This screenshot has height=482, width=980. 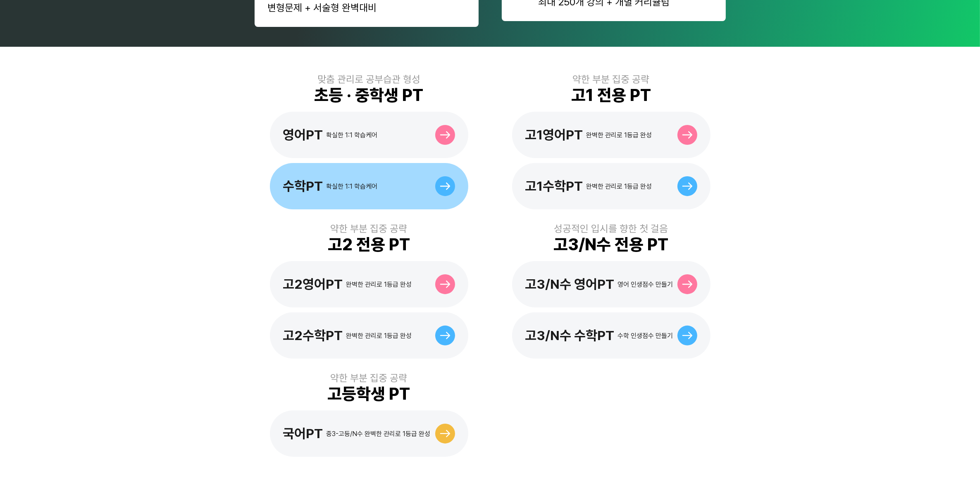 What do you see at coordinates (303, 135) in the screenshot?
I see `div: 영어PT` at bounding box center [303, 135].